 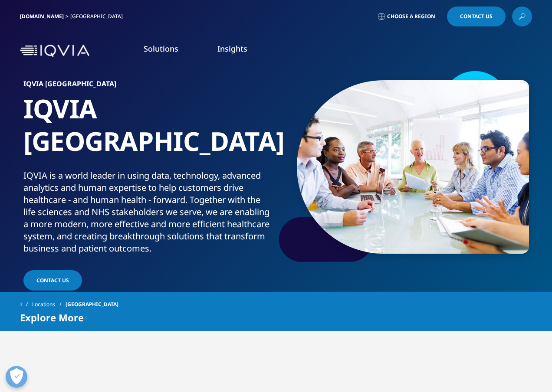 I want to click on span: Choose a Region, so click(x=411, y=16).